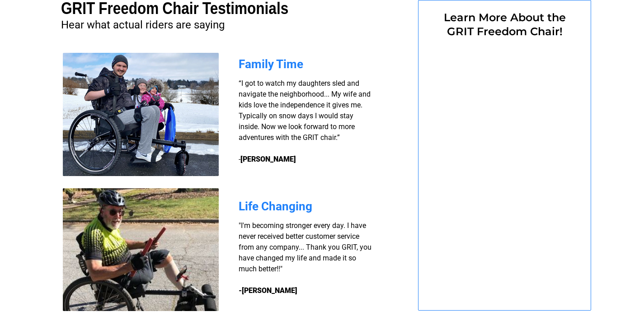 This screenshot has width=644, height=330. What do you see at coordinates (143, 25) in the screenshot?
I see `span: Hear what actual riders are saying` at bounding box center [143, 25].